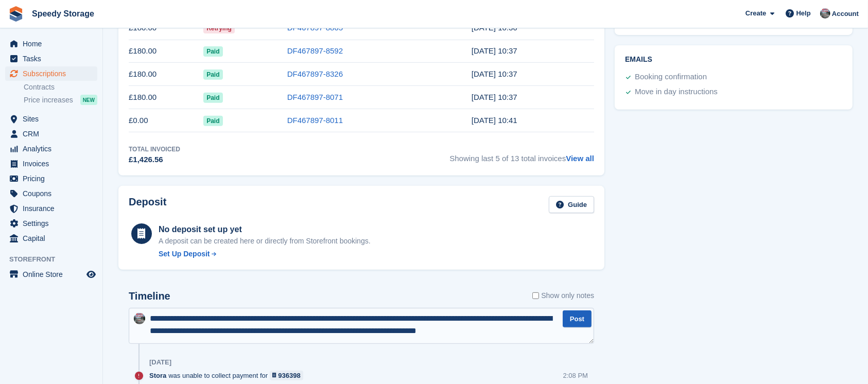  What do you see at coordinates (91, 274) in the screenshot?
I see `a: Preview store` at bounding box center [91, 274].